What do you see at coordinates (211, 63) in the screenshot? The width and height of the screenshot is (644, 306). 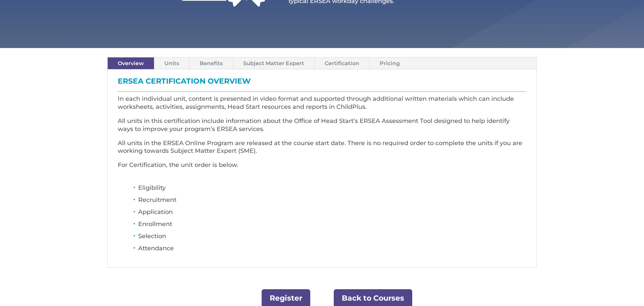 I see `a: Benefits` at bounding box center [211, 63].